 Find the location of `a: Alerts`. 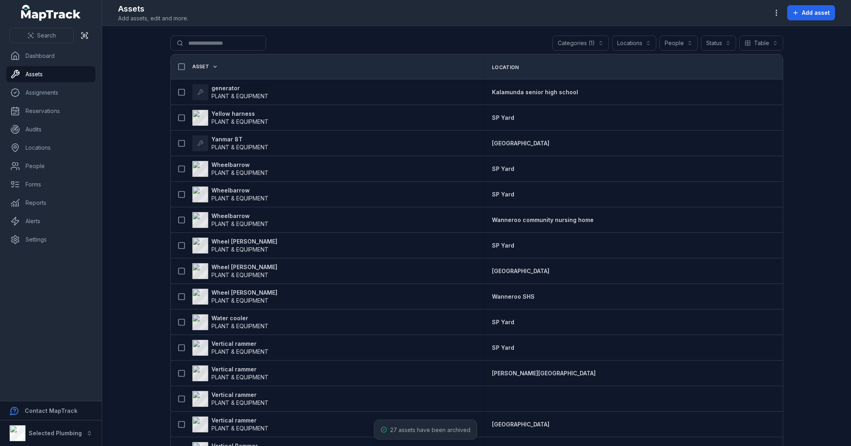

a: Alerts is located at coordinates (51, 221).